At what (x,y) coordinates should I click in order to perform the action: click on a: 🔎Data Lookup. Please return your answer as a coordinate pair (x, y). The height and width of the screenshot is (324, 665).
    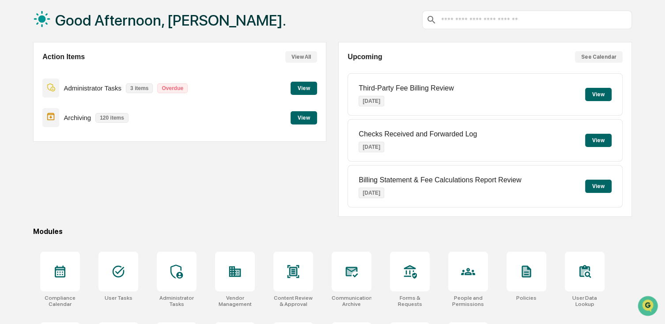
    Looking at the image, I should click on (32, 132).